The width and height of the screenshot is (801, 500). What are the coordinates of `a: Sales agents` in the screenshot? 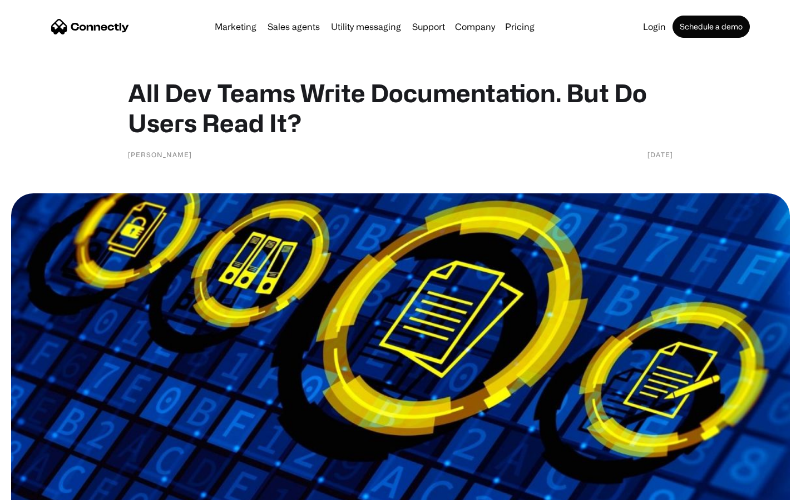 It's located at (294, 27).